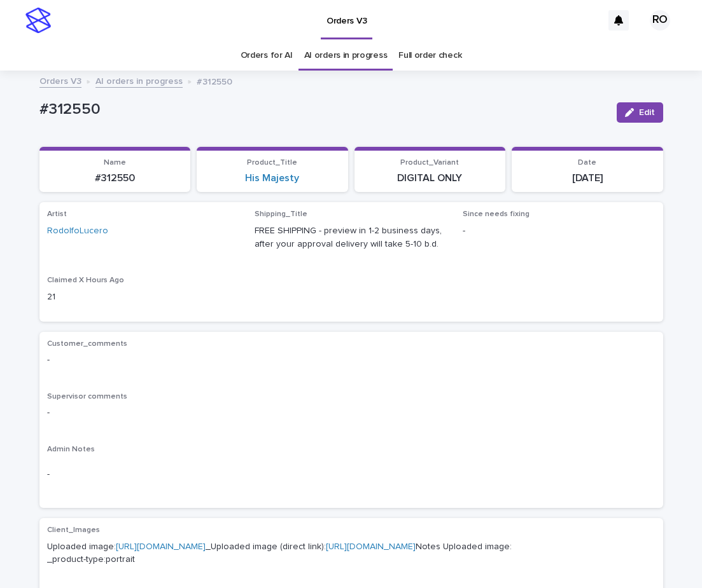  I want to click on span: Product_Variant, so click(429, 162).